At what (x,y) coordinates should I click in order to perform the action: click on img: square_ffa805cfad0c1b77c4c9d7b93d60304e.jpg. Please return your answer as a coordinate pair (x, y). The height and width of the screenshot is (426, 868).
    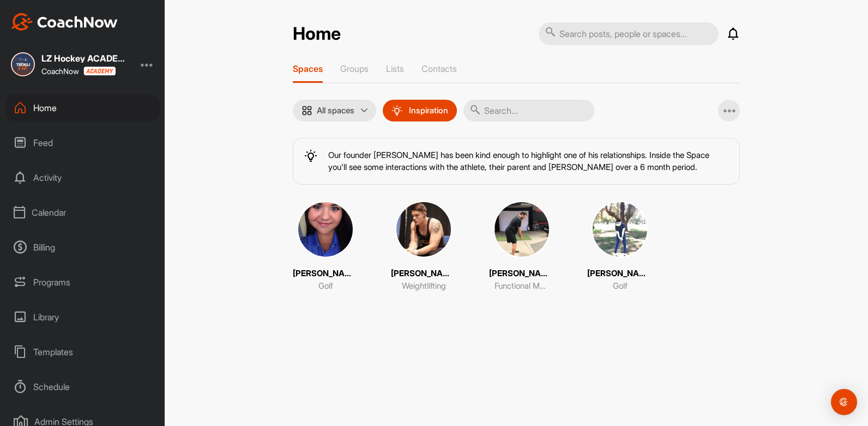
    Looking at the image, I should click on (23, 64).